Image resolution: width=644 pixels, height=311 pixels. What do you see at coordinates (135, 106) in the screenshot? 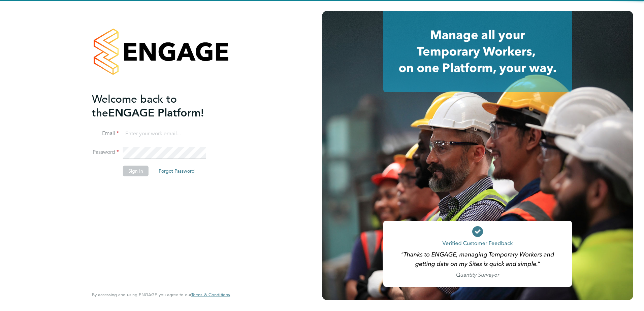
I see `span: Welcome back to the` at bounding box center [135, 106].